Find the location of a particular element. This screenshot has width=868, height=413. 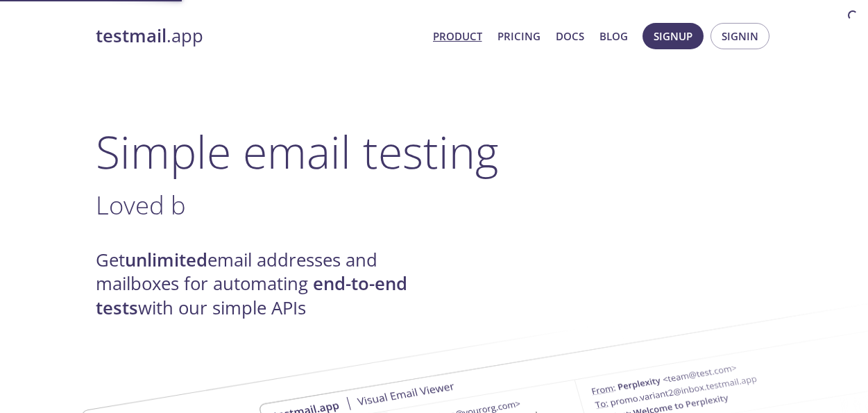

h4: Get email addresses and mailboxes for automating with our simple APIs is located at coordinates (265, 284).